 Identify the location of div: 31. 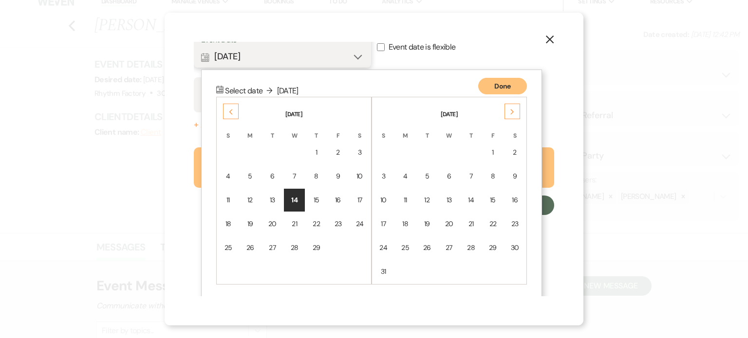
(383, 272).